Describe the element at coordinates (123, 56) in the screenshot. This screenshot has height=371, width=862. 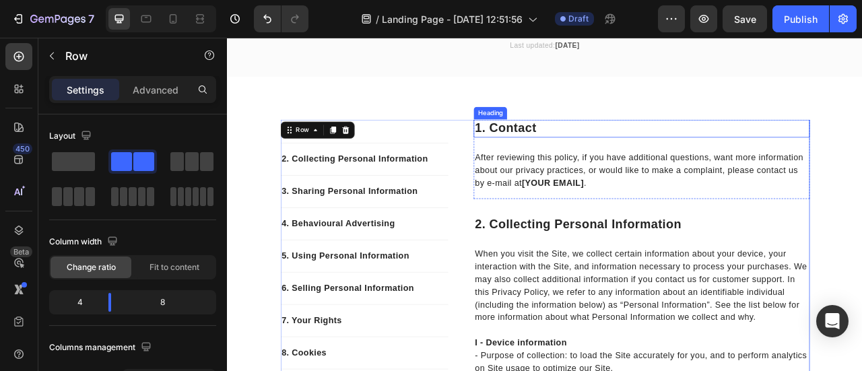
I see `p: Row` at that location.